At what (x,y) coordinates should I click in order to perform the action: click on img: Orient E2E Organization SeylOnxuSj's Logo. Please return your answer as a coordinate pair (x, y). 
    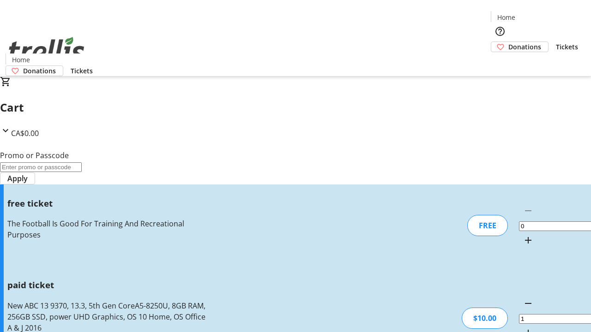
    Looking at the image, I should click on (47, 50).